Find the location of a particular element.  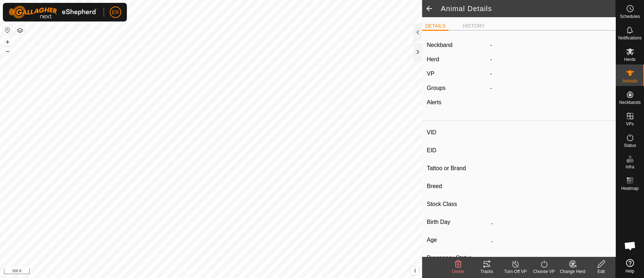

label: Tattoo or Brand is located at coordinates (457, 168).